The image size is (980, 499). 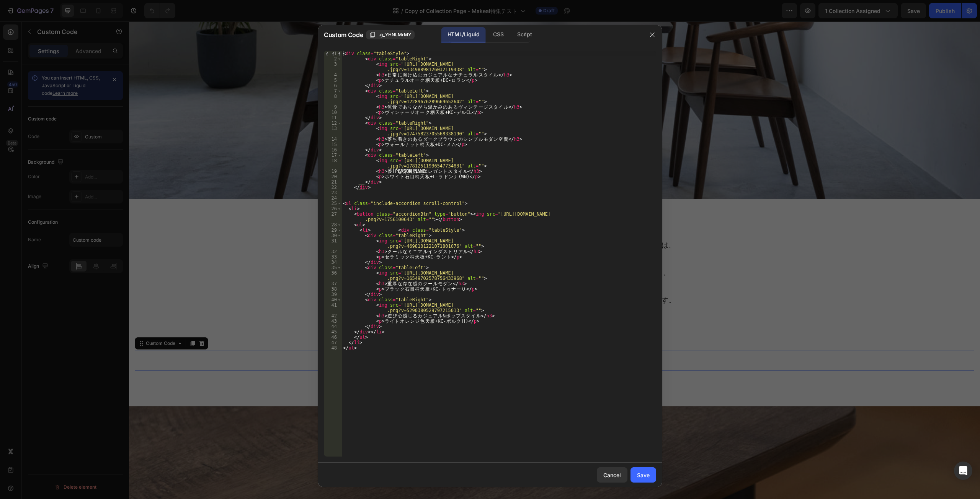 What do you see at coordinates (333, 150) in the screenshot?
I see `div: 16` at bounding box center [333, 150].